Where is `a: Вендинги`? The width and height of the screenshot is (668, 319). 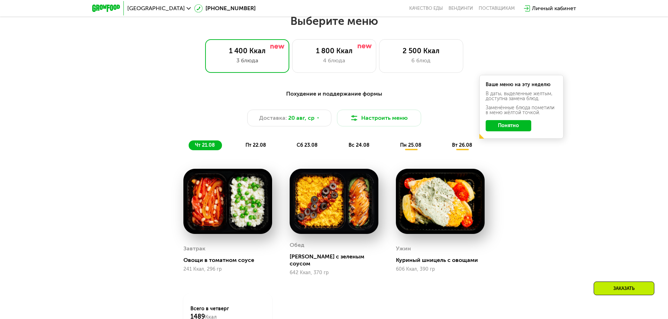
a: Вендинги is located at coordinates (461, 8).